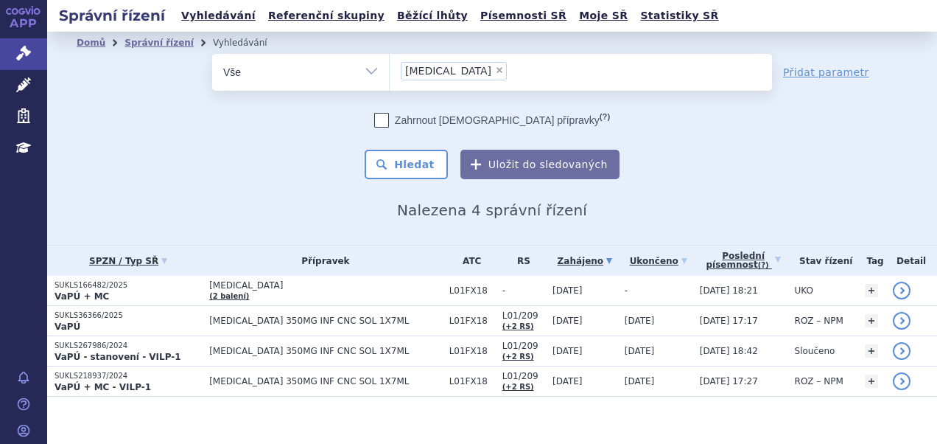 Image resolution: width=937 pixels, height=444 pixels. What do you see at coordinates (744, 260) in the screenshot?
I see `a: Poslednípísemnost(?)` at bounding box center [744, 260].